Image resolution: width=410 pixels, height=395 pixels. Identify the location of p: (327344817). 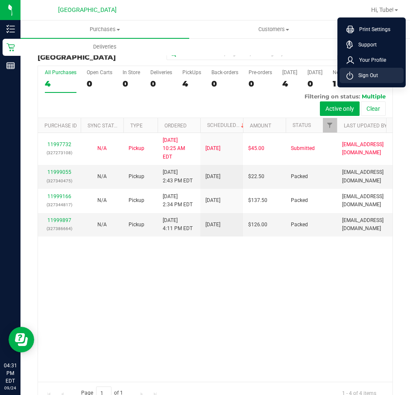
(59, 205).